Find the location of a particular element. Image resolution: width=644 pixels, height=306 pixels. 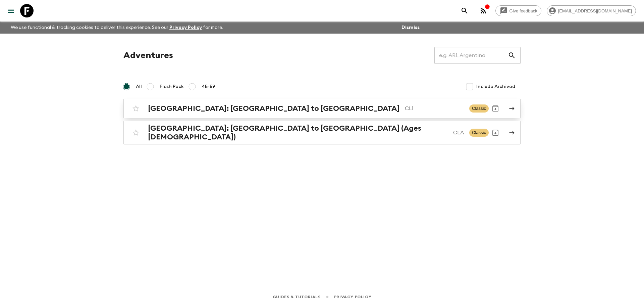

input: e.g. AR1, Argentina is located at coordinates (471, 55).